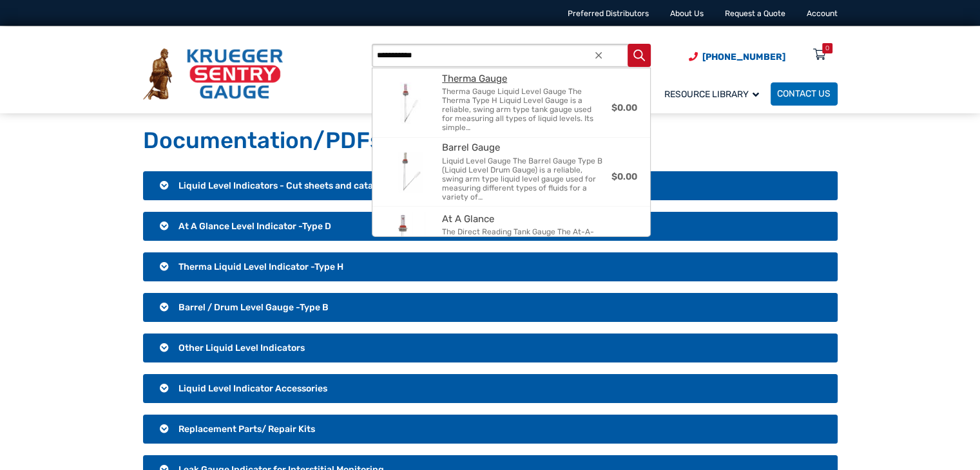 The image size is (980, 470). Describe the element at coordinates (827, 48) in the screenshot. I see `div: 0` at that location.